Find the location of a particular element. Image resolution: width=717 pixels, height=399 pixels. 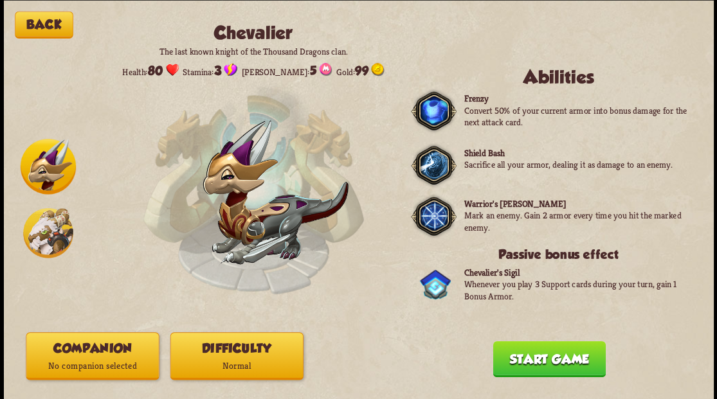

button: Start game is located at coordinates (548, 359).